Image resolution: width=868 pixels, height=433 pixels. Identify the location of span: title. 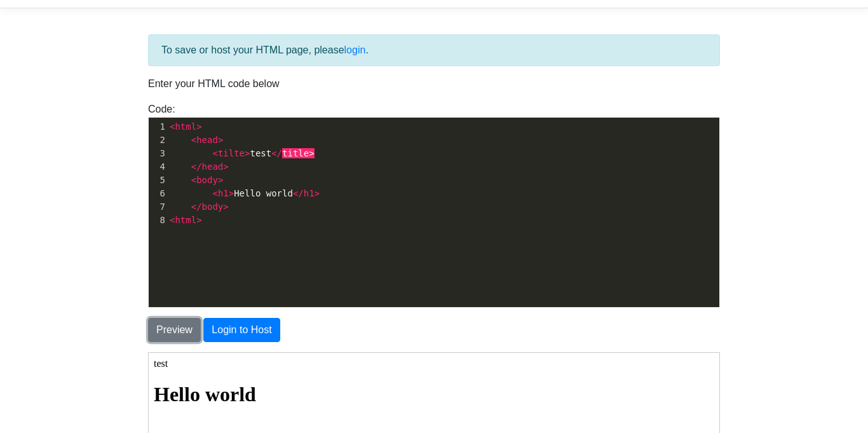
(296, 153).